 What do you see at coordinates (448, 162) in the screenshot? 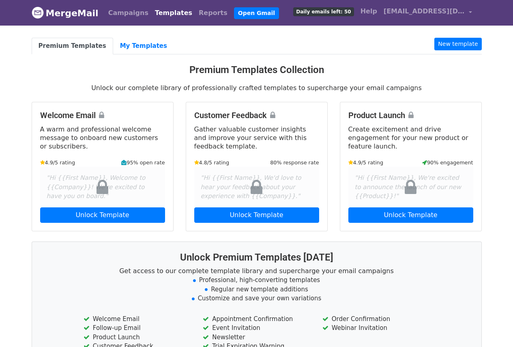
I see `small: 90% engagement` at bounding box center [448, 162].